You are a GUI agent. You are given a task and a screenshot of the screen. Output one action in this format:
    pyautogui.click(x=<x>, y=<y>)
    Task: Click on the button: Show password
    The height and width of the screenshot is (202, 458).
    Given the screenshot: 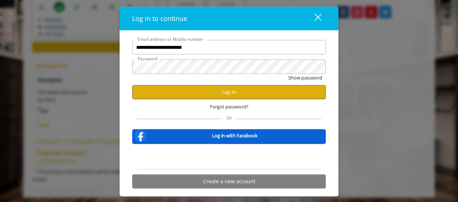 What is the action you would take?
    pyautogui.click(x=305, y=78)
    